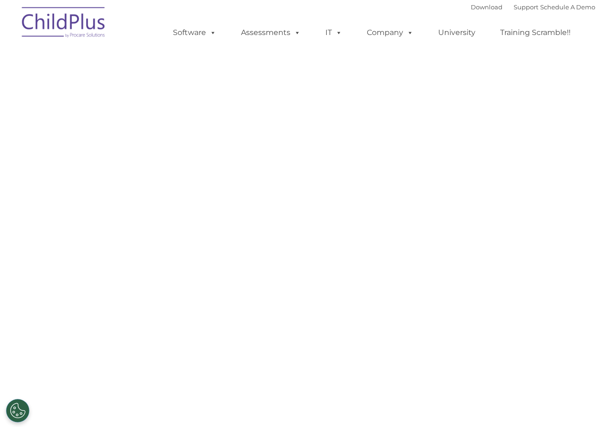 Image resolution: width=612 pixels, height=427 pixels. I want to click on a: Schedule A Demo, so click(568, 7).